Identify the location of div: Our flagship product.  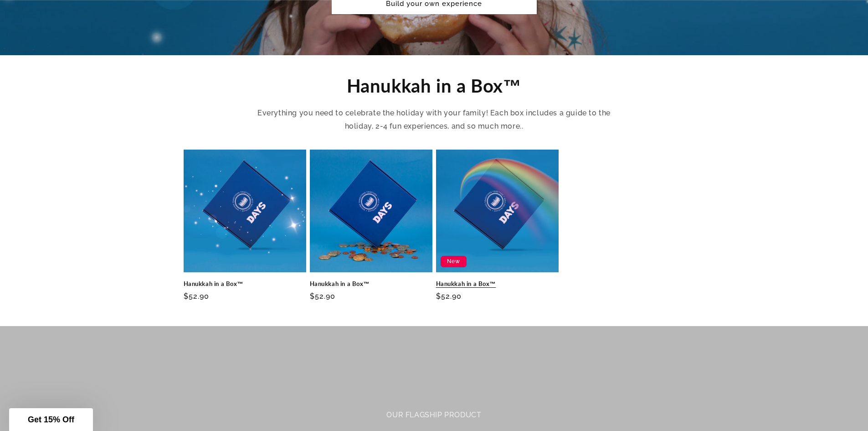
(434, 415).